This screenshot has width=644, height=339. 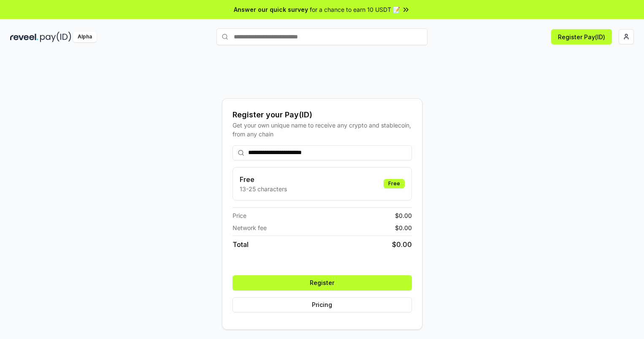 What do you see at coordinates (322, 130) in the screenshot?
I see `div: Get your own unique name to receive any crypto and stablecoin, from any chain` at bounding box center [322, 130].